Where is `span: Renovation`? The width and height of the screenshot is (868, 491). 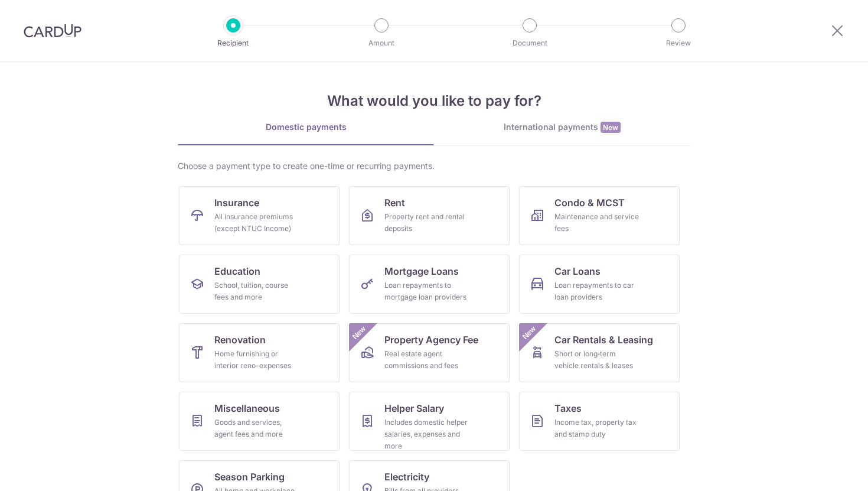
span: Renovation is located at coordinates (240, 340).